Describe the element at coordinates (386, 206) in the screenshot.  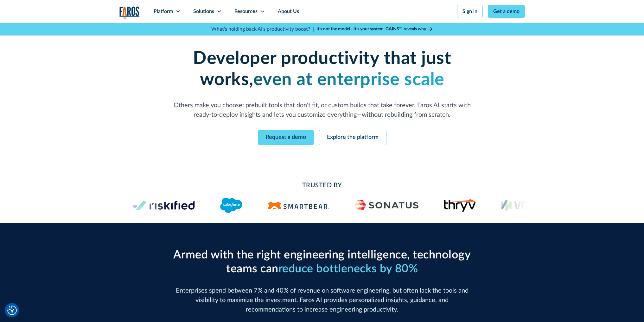
I see `img: Sonatus Logo` at that location.